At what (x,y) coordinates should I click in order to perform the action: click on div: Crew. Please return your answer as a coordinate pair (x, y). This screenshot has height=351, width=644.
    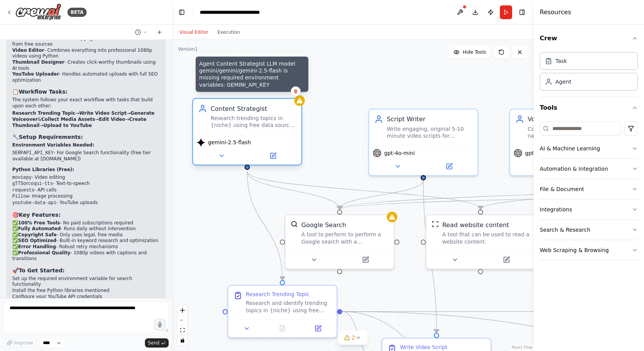
    Looking at the image, I should click on (588, 73).